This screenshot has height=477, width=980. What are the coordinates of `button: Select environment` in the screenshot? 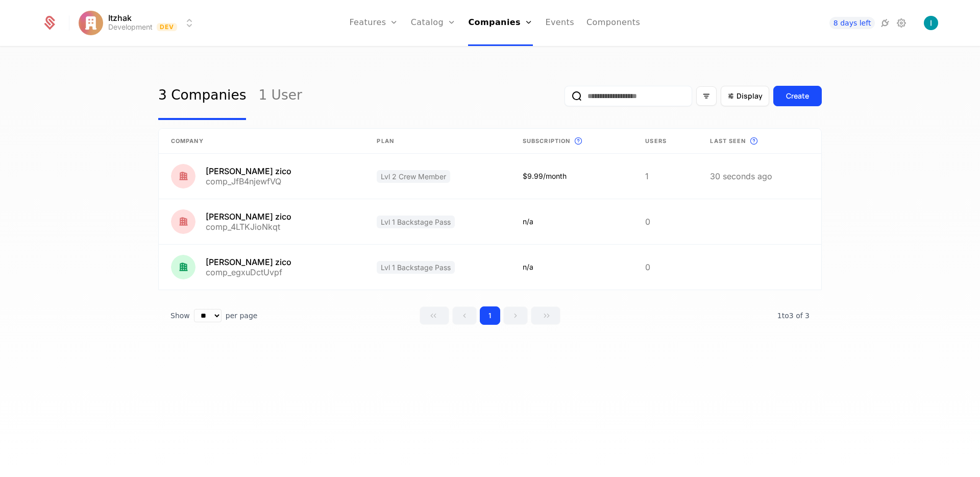 It's located at (139, 23).